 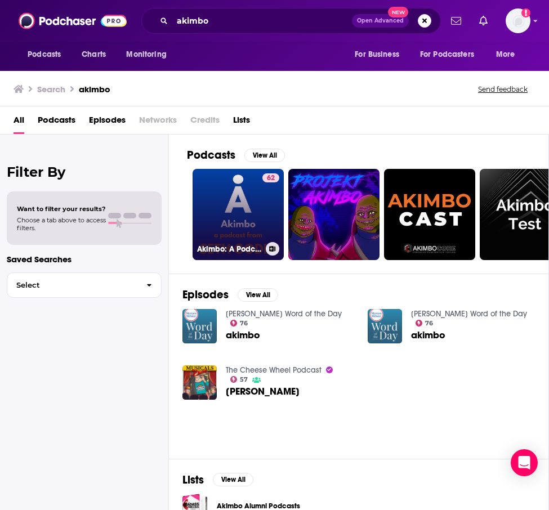 What do you see at coordinates (524, 463) in the screenshot?
I see `div: Open Intercom Messenger` at bounding box center [524, 463].